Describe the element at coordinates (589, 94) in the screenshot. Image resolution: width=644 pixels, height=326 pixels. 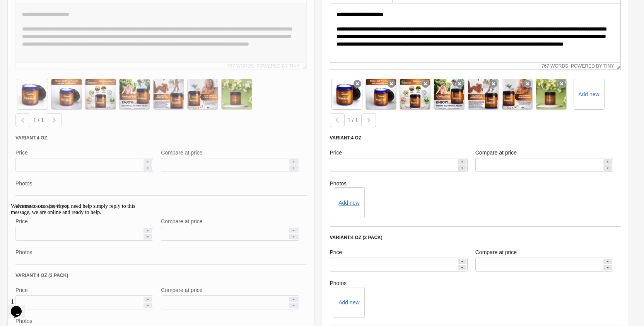
I see `label: Add new` at that location.